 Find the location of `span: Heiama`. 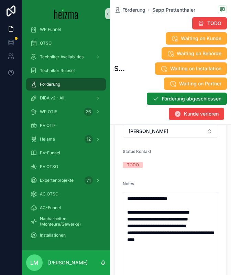

span: Heiama is located at coordinates (47, 139).